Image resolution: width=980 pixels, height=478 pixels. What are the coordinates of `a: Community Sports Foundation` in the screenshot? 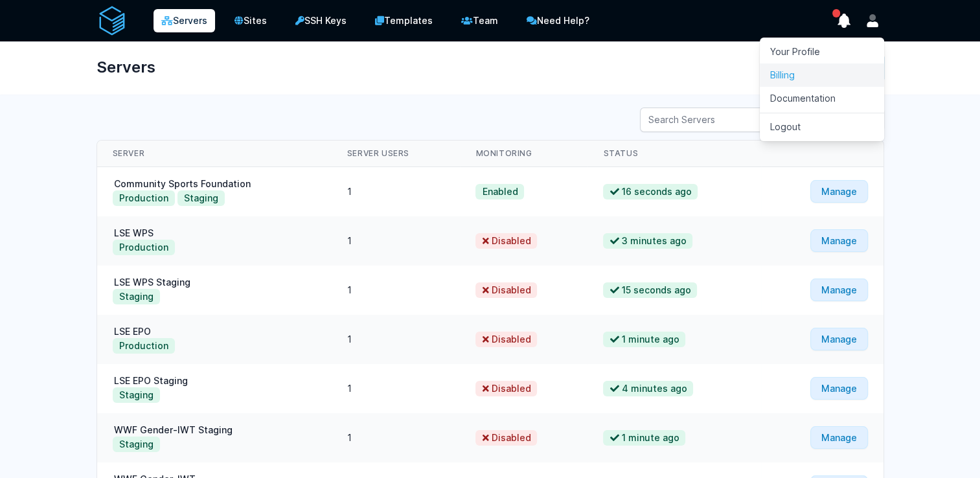 It's located at (182, 183).